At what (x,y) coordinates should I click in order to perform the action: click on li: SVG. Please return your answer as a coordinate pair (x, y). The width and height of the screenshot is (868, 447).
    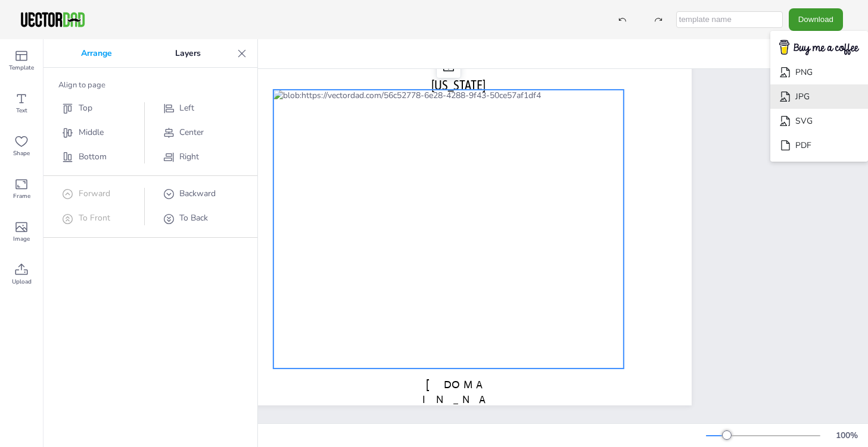
    Looking at the image, I should click on (819, 120).